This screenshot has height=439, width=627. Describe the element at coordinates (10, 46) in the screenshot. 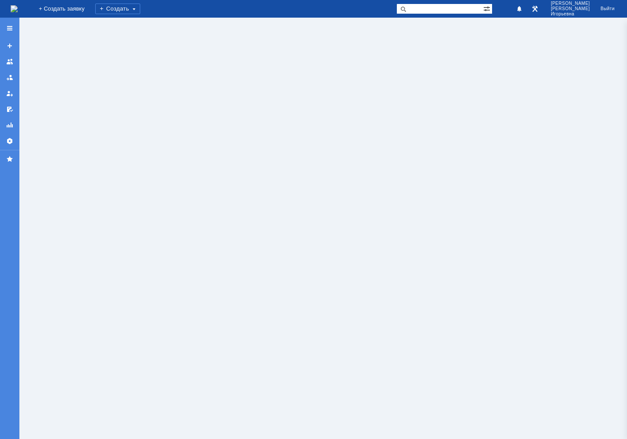

I see `a: Создать заявку` at that location.